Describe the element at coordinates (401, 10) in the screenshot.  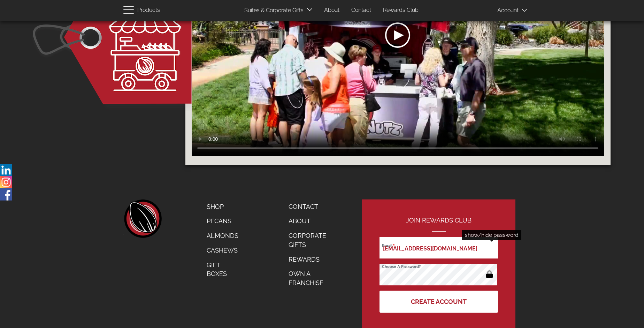
I see `a: Rewards Club` at that location.